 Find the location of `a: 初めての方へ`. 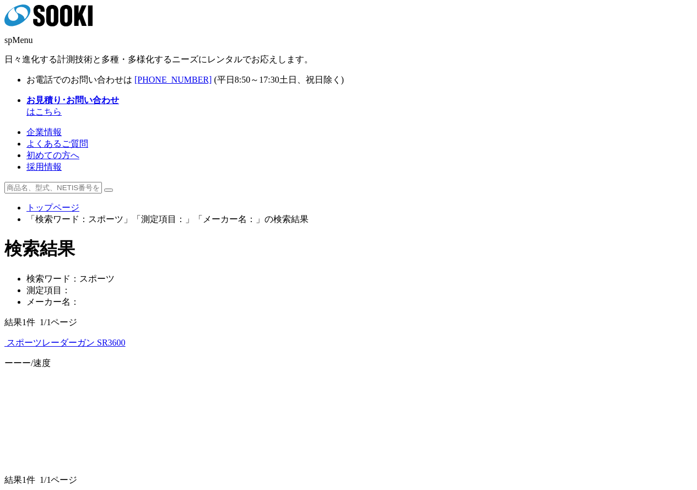

a: 初めての方へ is located at coordinates (53, 155).